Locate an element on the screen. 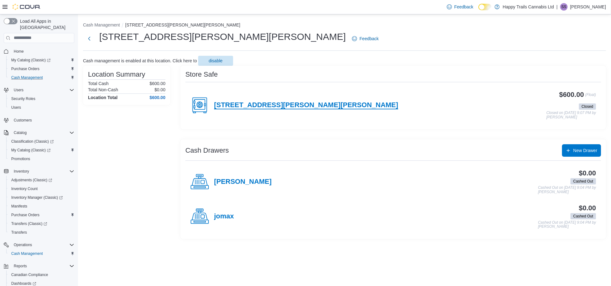  span: Adjustments (Classic) is located at coordinates (41, 180).